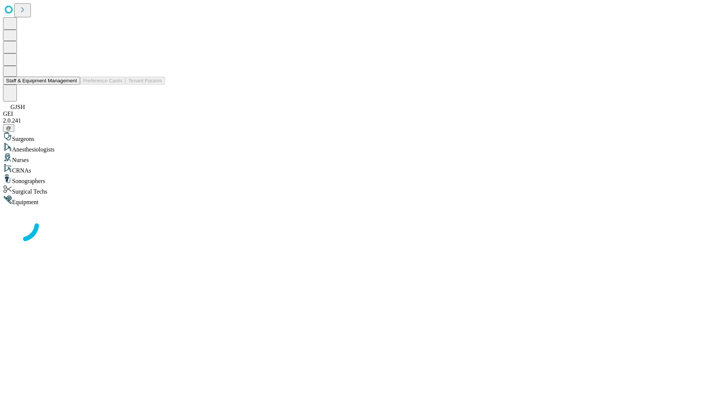 The height and width of the screenshot is (406, 722). Describe the element at coordinates (361, 158) in the screenshot. I see `div: Nurses` at that location.